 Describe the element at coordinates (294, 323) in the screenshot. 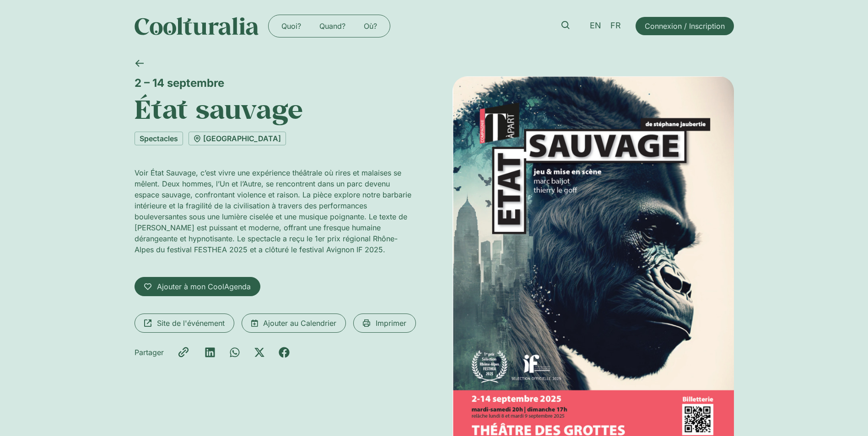

I see `a: Ajouter au Calendrier` at that location.